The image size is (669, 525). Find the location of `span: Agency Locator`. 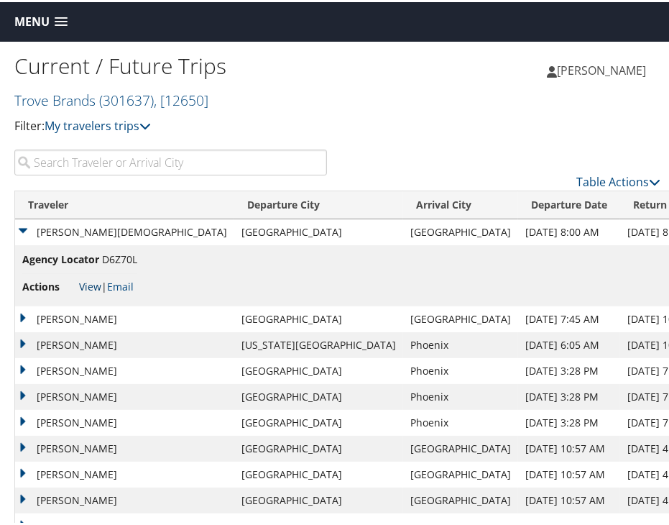

span: Agency Locator is located at coordinates (60, 257).